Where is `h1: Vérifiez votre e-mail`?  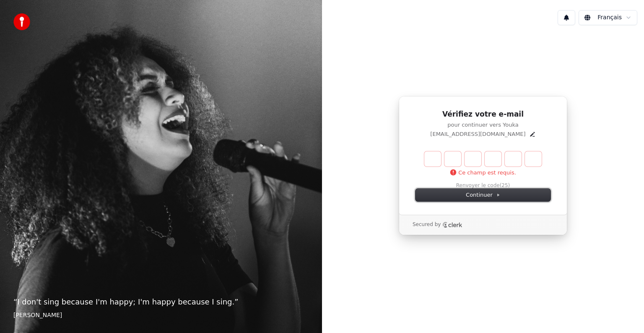
h1: Vérifiez votre e-mail is located at coordinates (483, 115).